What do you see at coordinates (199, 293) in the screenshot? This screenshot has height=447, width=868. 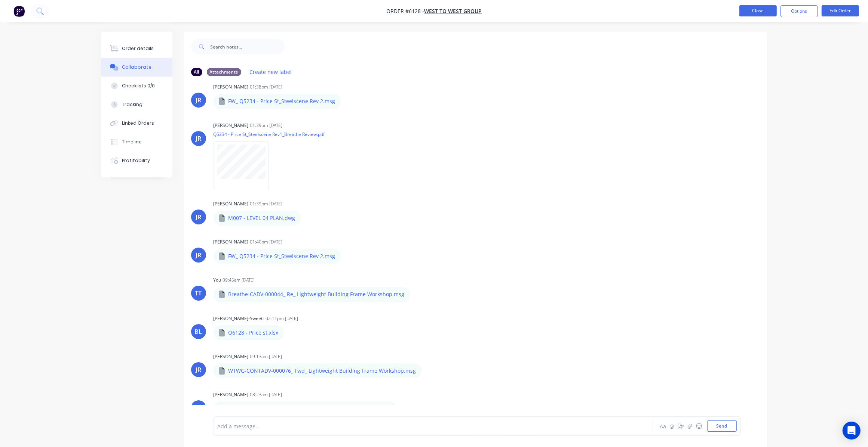 I see `div: TT` at bounding box center [199, 293].